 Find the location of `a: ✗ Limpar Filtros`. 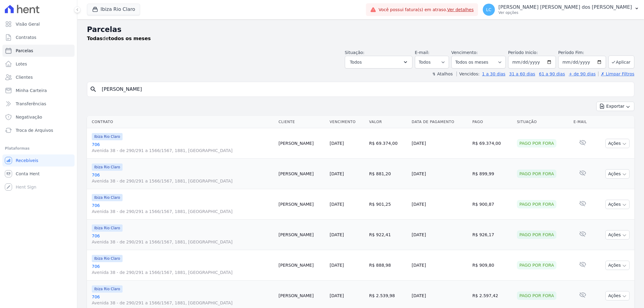

a: ✗ Limpar Filtros is located at coordinates (616, 74).